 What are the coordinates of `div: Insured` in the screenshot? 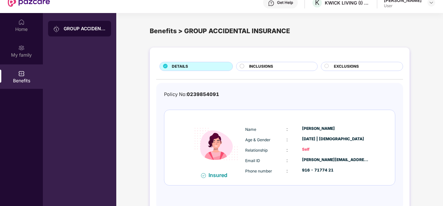 It's located at (220, 175).